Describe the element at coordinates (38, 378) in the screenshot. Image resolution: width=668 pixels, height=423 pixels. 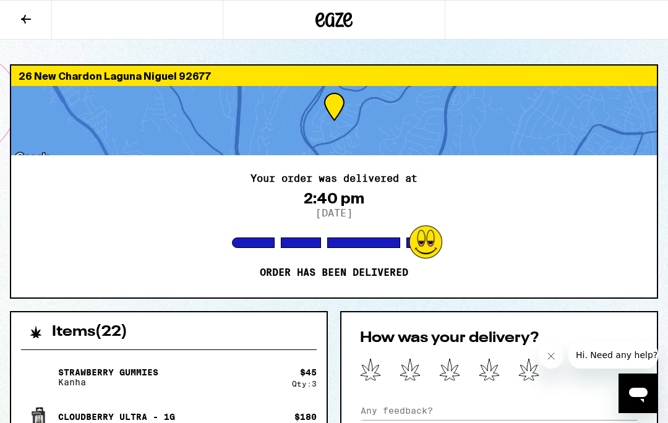
I see `img: Strawberry Gummies` at that location.